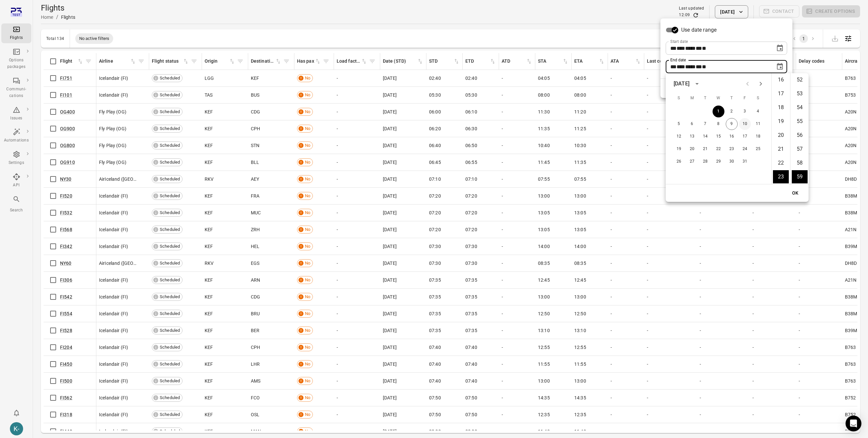 The height and width of the screenshot is (438, 868). Describe the element at coordinates (679, 149) in the screenshot. I see `button: 19` at that location.